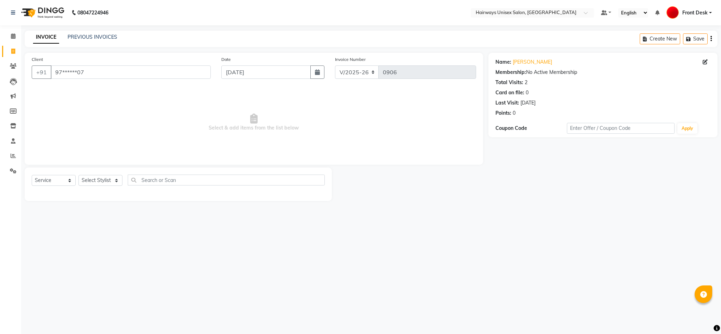 This screenshot has width=721, height=334. What do you see at coordinates (532, 128) in the screenshot?
I see `div: Coupon Code` at bounding box center [532, 128].